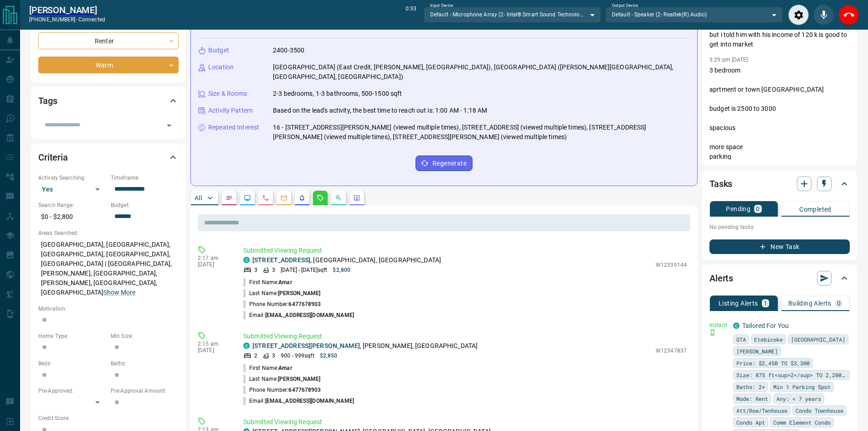 The height and width of the screenshot is (431, 868). Describe the element at coordinates (248, 198) in the screenshot. I see `svg: Lead Browsing Activity` at that location.